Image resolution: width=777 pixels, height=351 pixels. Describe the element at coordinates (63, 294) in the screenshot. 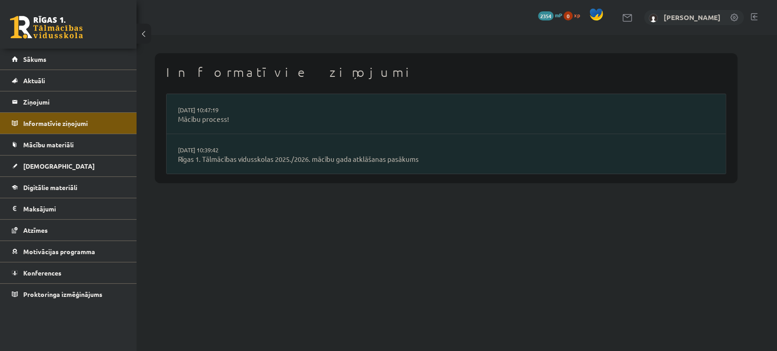

I see `span: Proktoringa izmēģinājums` at that location.